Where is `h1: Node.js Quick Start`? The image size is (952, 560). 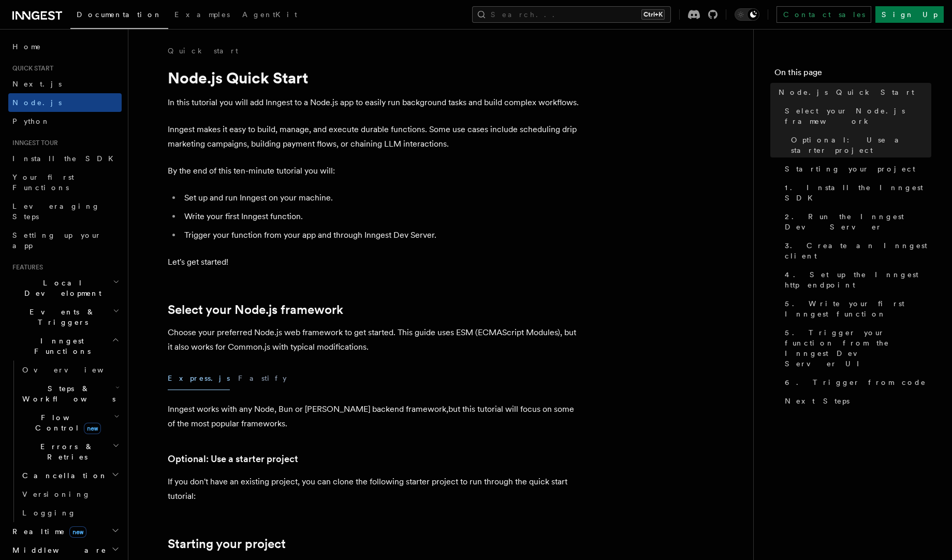
h1: Node.js Quick Start is located at coordinates (375, 78).